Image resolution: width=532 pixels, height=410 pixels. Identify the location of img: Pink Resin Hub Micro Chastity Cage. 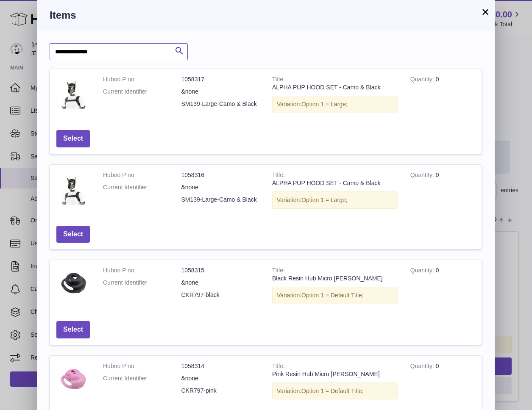
(73, 379).